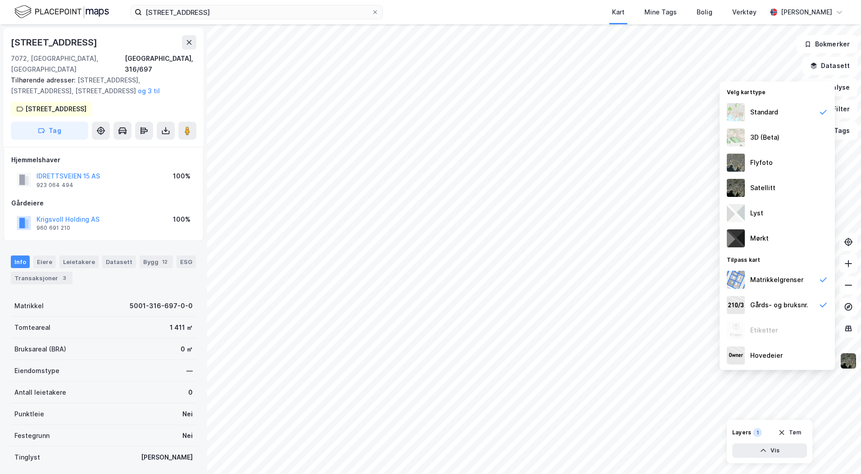  What do you see at coordinates (181, 327) in the screenshot?
I see `div: 1 411 ㎡` at bounding box center [181, 327].